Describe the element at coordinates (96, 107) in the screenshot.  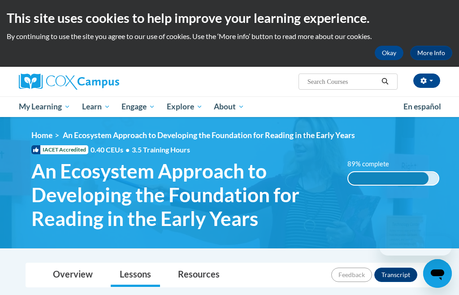
I see `a: Learn` at that location.